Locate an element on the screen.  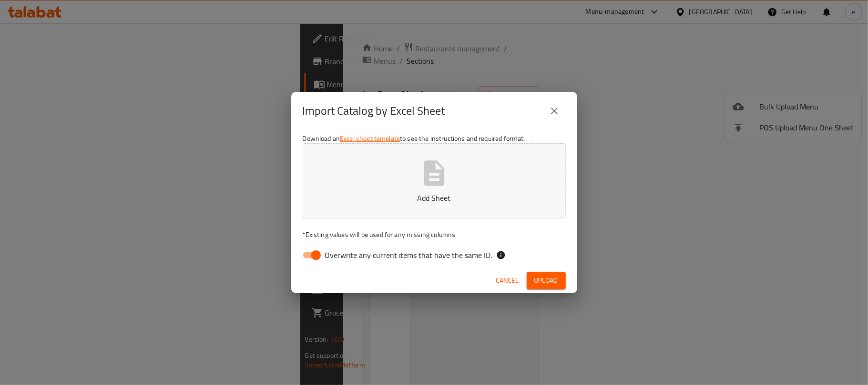
svg: If the overwrite option isn't selected, then the items that match an existing ID will be ignored ... is located at coordinates (501, 255).